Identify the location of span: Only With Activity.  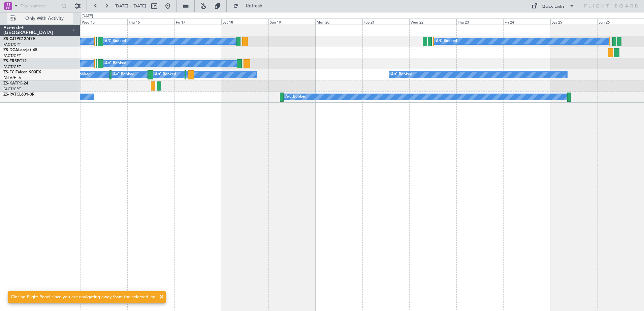
(44, 18).